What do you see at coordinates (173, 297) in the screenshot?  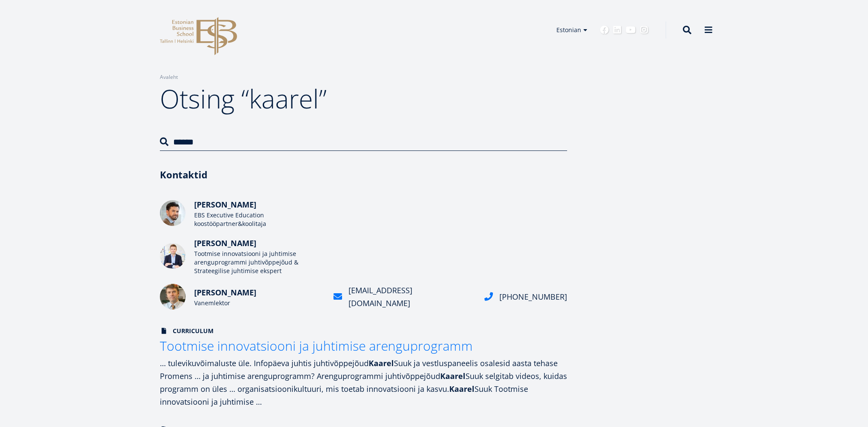 I see `img: Tõnu Kaarelson` at bounding box center [173, 297].